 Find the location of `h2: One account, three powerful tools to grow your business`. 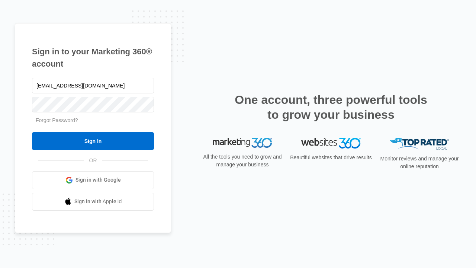

h2: One account, three powerful tools to grow your business is located at coordinates (331, 107).